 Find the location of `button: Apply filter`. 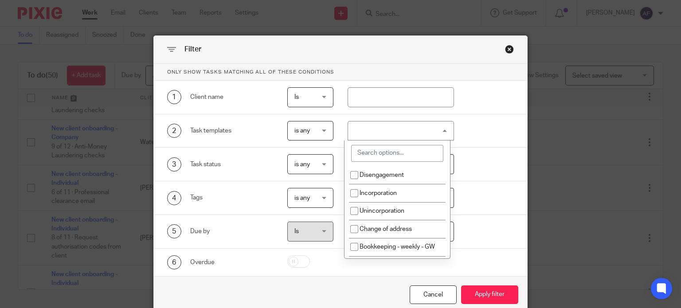

button: Apply filter is located at coordinates (490, 295).